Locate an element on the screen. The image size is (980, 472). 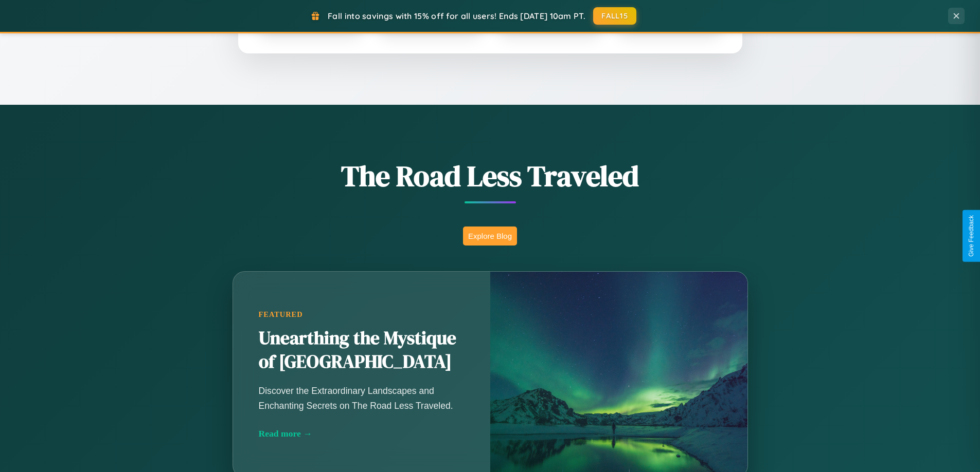
div: Read more → is located at coordinates (361, 433).